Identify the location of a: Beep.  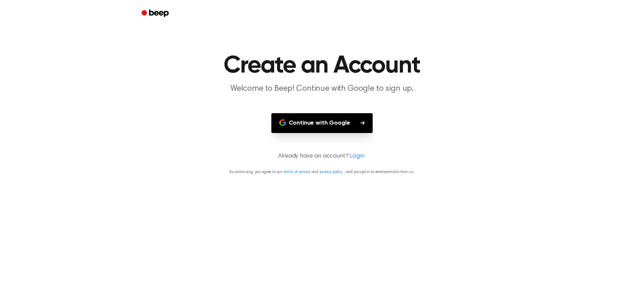
(156, 13).